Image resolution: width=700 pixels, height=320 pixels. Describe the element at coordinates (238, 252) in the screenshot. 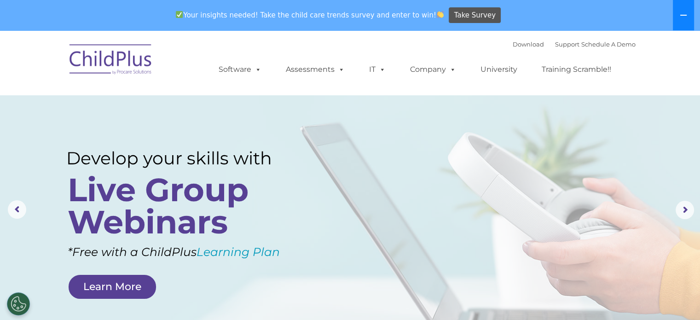

I see `a: Learning Plan` at that location.